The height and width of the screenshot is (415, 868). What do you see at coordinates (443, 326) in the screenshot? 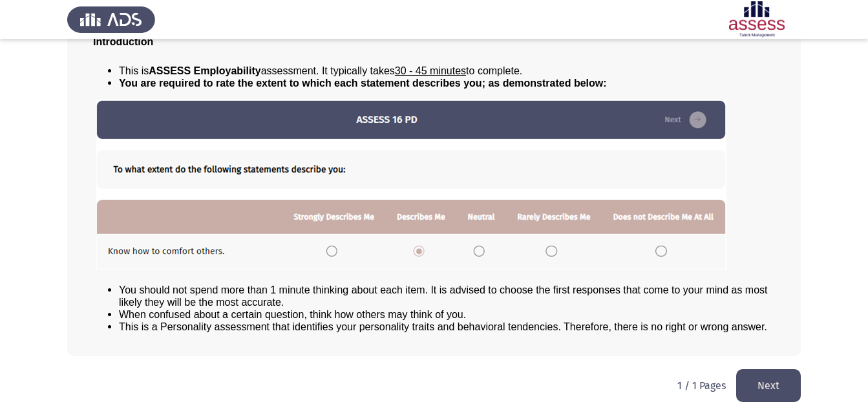
I see `span: This is a Personality assessment that identifies your personality traits and behavioral tendencie...` at bounding box center [443, 326].